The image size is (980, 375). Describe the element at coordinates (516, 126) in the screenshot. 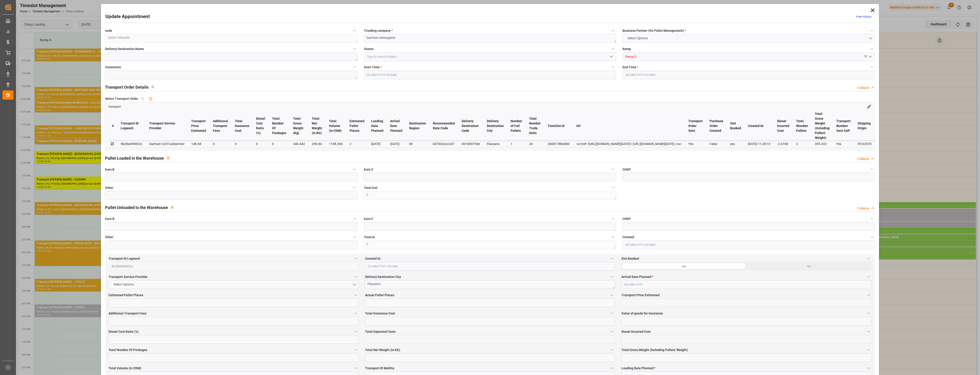

I see `th: Number of Full Pallets` at that location.